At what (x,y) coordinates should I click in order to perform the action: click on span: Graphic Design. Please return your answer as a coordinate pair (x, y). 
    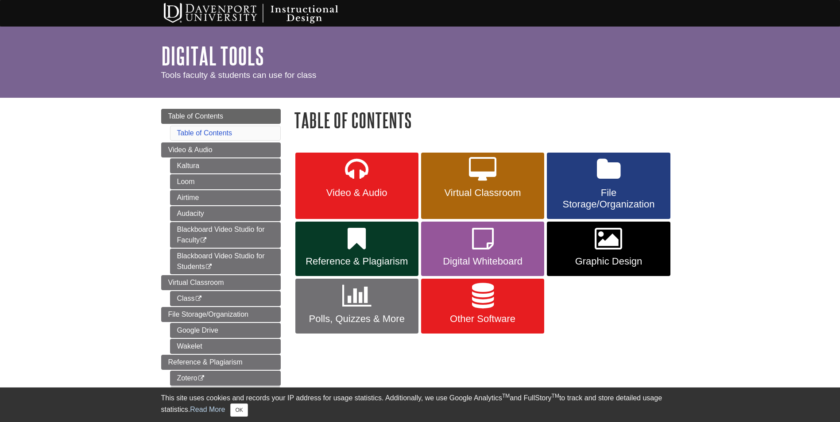
    Looking at the image, I should click on (608, 262).